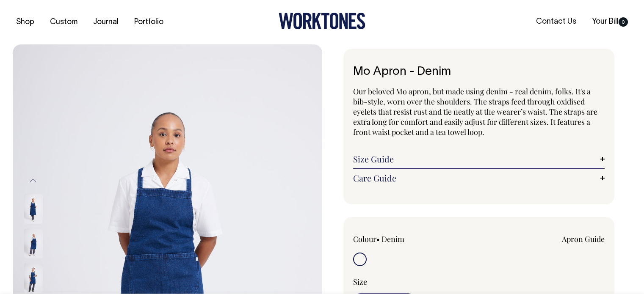 Image resolution: width=644 pixels, height=294 pixels. Describe the element at coordinates (475, 112) in the screenshot. I see `span: Our beloved Mo apron, but made using denim - real denim, folks. It's a bib-style, worn over the s...` at that location.